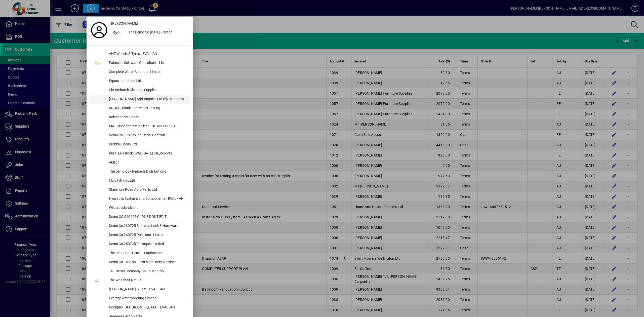 The image size is (644, 317). What do you see at coordinates (147, 63) in the screenshot?
I see `div: Palmside Software Consultants Ltd` at bounding box center [147, 63].